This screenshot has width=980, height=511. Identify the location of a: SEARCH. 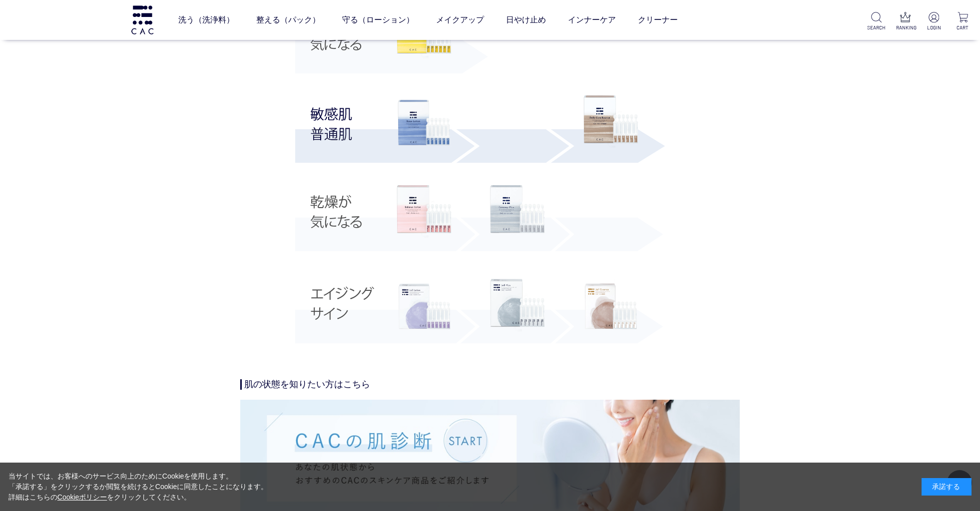
(876, 21).